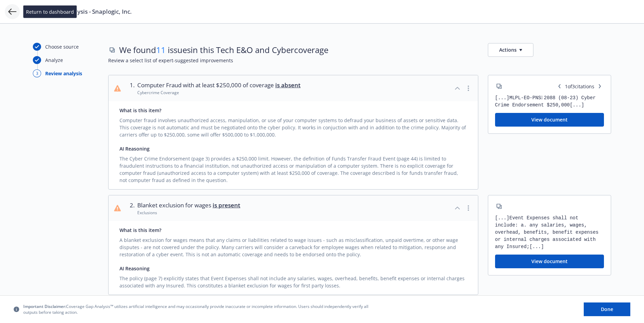  What do you see at coordinates (510, 50) in the screenshot?
I see `button: Actions` at bounding box center [510, 50].